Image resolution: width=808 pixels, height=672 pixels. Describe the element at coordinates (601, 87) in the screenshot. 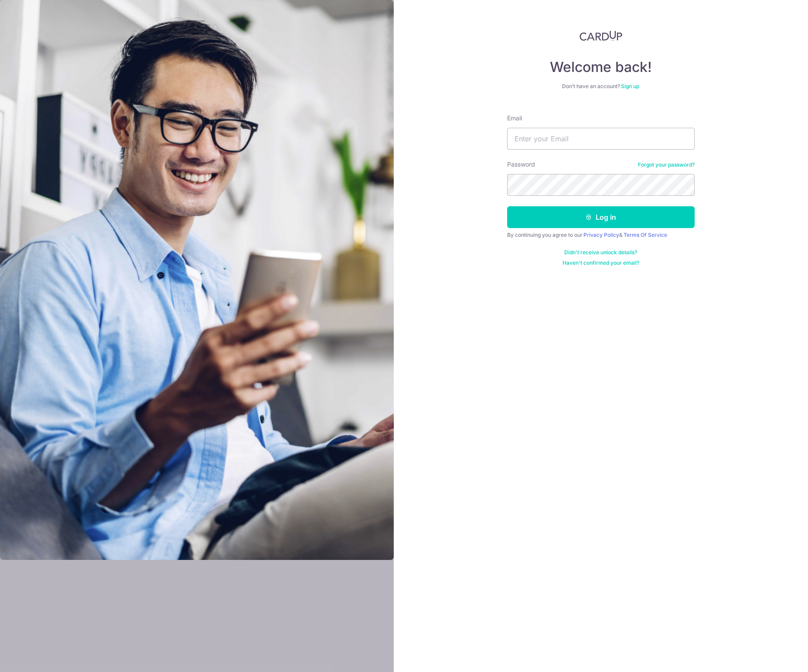

I see `div: Don’t have an account?` at that location.